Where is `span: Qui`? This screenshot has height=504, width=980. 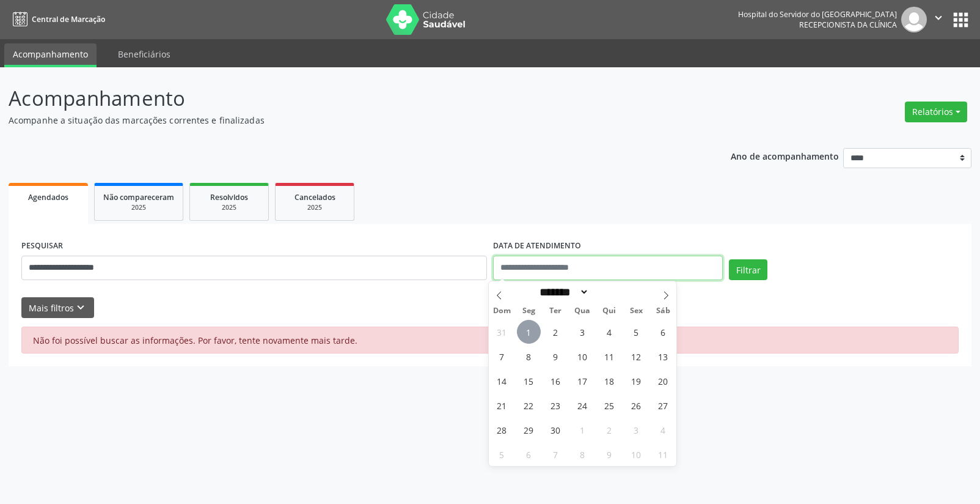
span: Qui is located at coordinates (610, 310).